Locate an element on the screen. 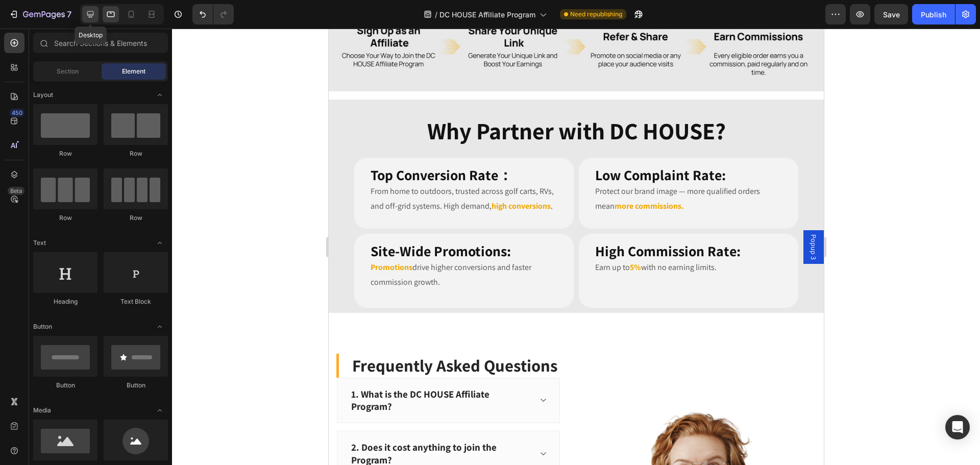 The image size is (980, 465). span: drive higher conversions and faster commission growth. is located at coordinates (122, 246).